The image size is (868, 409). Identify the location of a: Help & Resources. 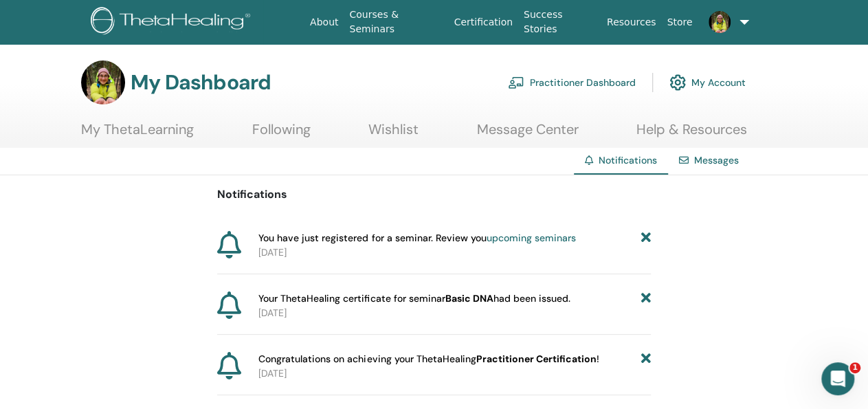
(691, 134).